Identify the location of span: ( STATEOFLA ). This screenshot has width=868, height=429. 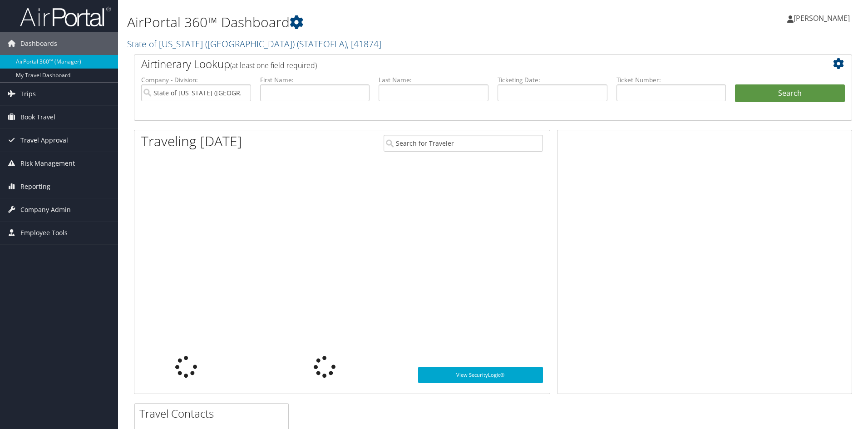
(322, 44).